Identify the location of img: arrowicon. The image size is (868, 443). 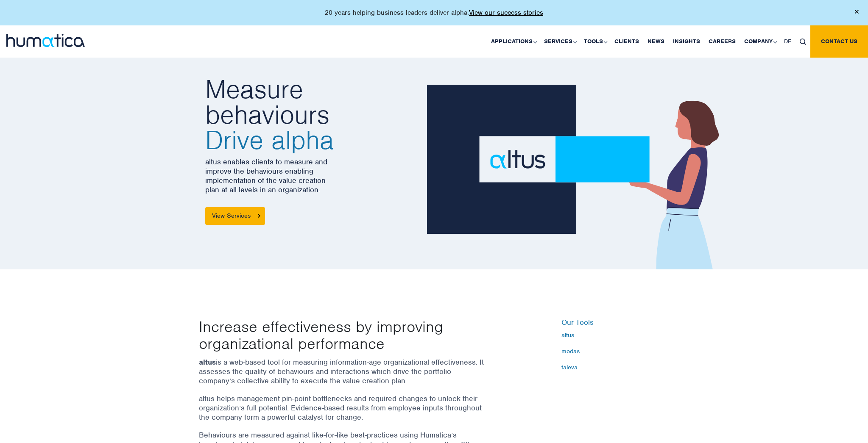
(259, 215).